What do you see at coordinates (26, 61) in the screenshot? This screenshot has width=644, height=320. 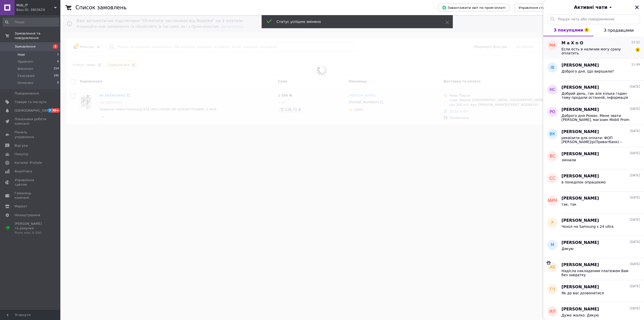 I see `span: Прийняті` at bounding box center [26, 61].